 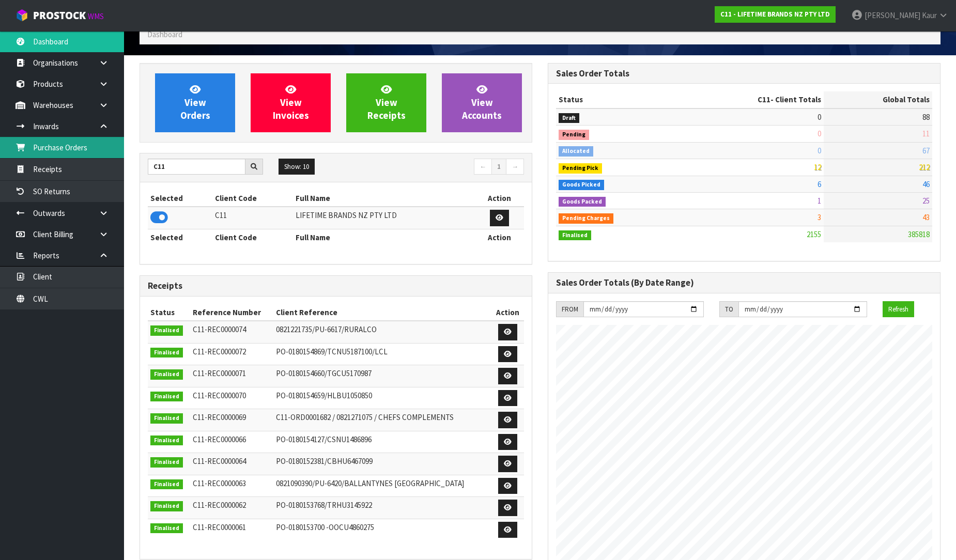 I want to click on h3: Receipts, so click(x=336, y=286).